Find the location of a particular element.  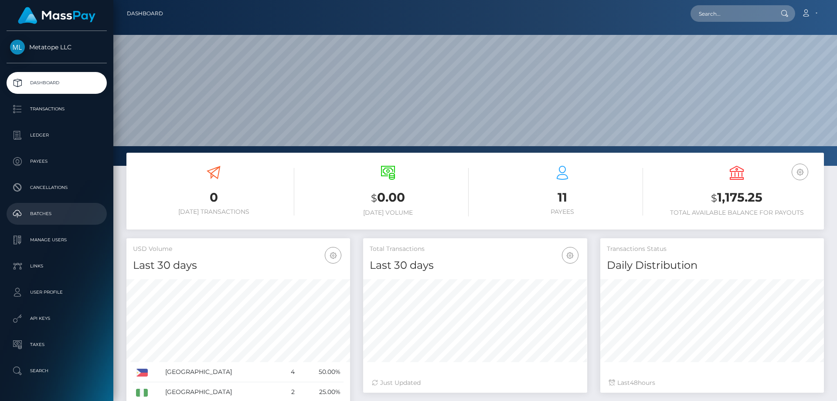

h6: Payees is located at coordinates (563, 212).